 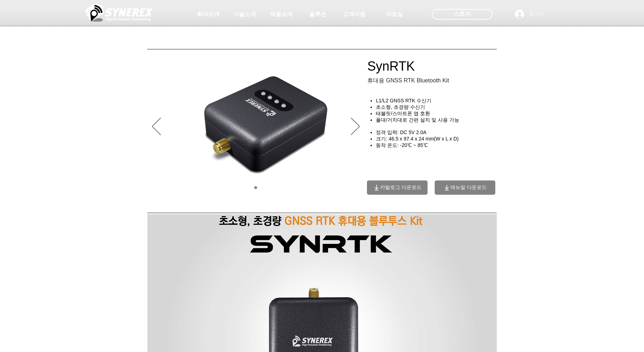 What do you see at coordinates (244, 14) in the screenshot?
I see `span: 기술소개` at bounding box center [244, 14].